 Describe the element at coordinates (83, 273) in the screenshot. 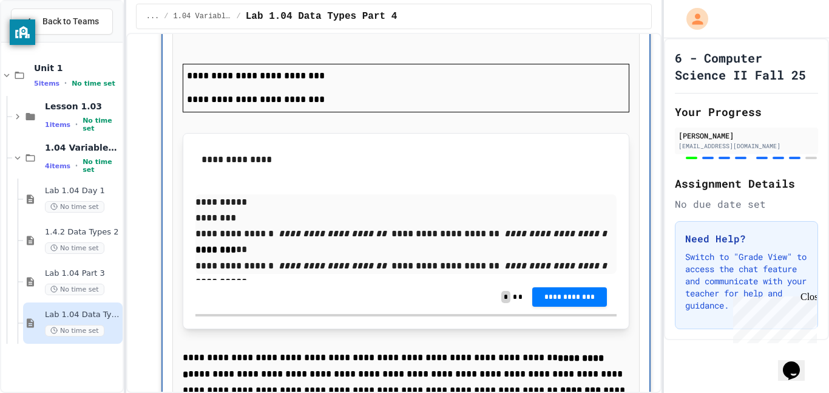

I see `span: Lab 1.04 Part 3` at that location.